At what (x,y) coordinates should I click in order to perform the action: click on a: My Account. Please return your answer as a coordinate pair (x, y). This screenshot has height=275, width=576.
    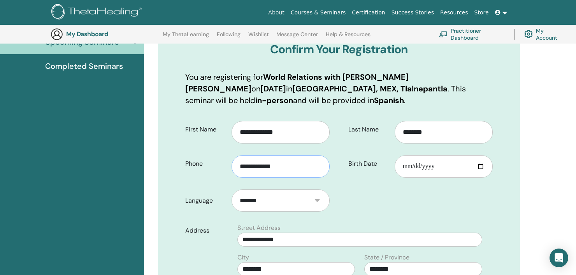
    Looking at the image, I should click on (543, 34).